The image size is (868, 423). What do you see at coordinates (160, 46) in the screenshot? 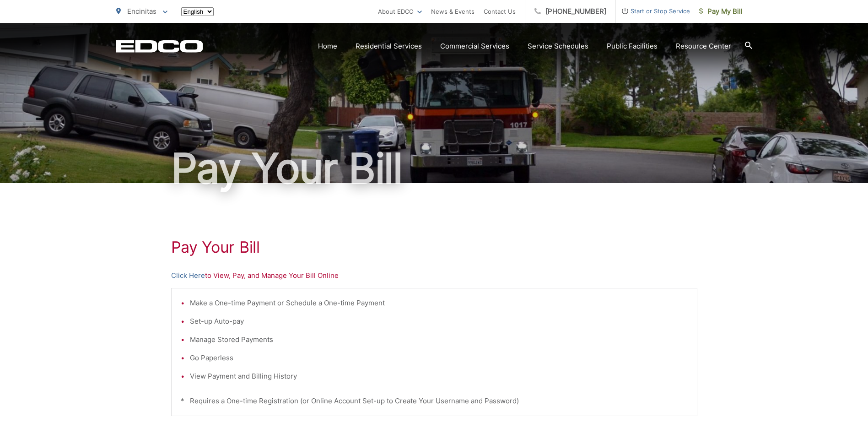
I see `a: EDCD logo. Return to the homepage.` at bounding box center [160, 46].